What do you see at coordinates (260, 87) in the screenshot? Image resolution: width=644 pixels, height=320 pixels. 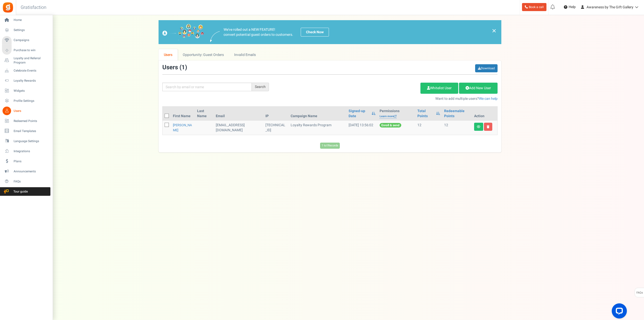 I see `div: Search` at bounding box center [260, 87].